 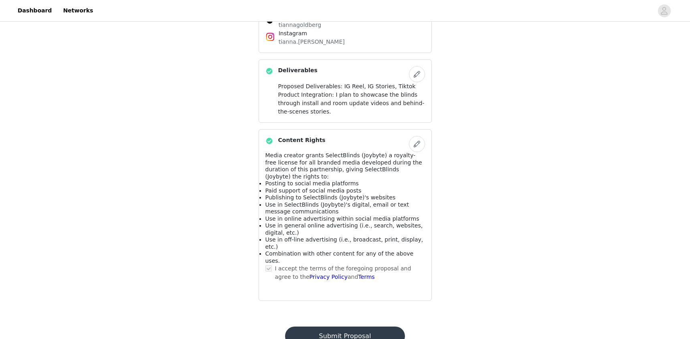 I want to click on h4: Instagram, so click(x=345, y=33).